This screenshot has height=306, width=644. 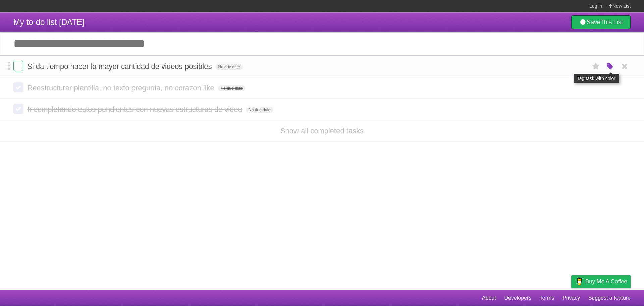 I want to click on img: Buy me a coffee, so click(x=579, y=281).